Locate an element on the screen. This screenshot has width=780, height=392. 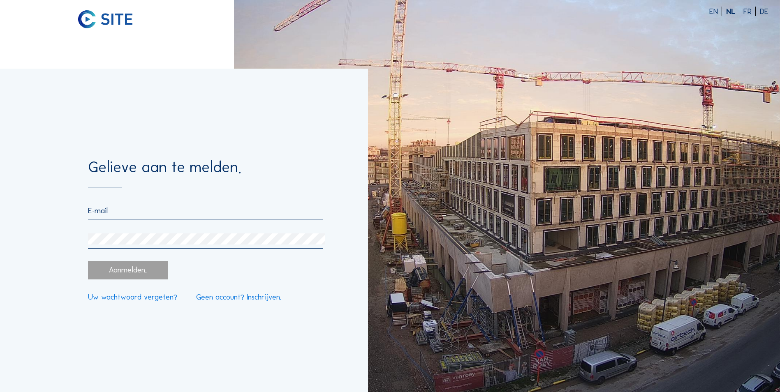
div: FR is located at coordinates (750, 12).